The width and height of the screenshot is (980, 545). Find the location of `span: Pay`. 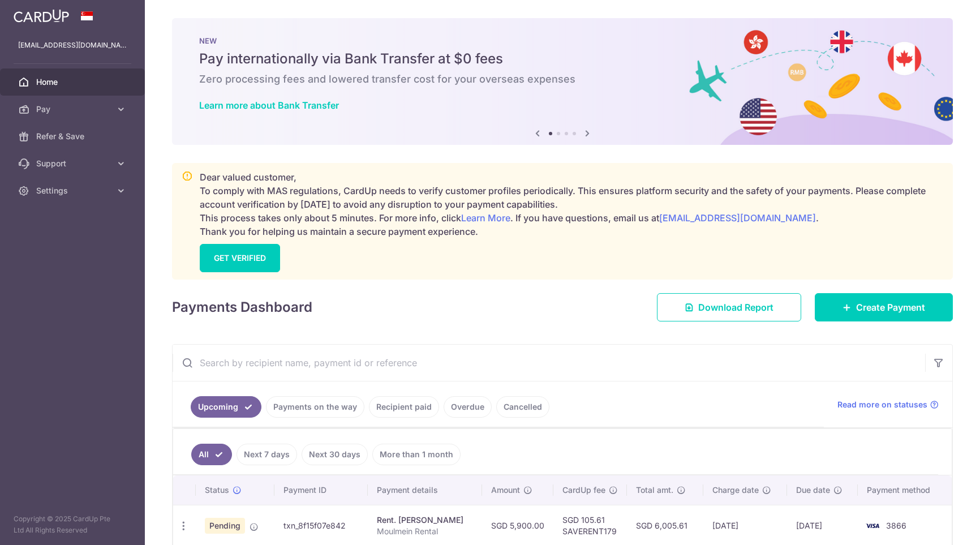

span: Pay is located at coordinates (74, 109).